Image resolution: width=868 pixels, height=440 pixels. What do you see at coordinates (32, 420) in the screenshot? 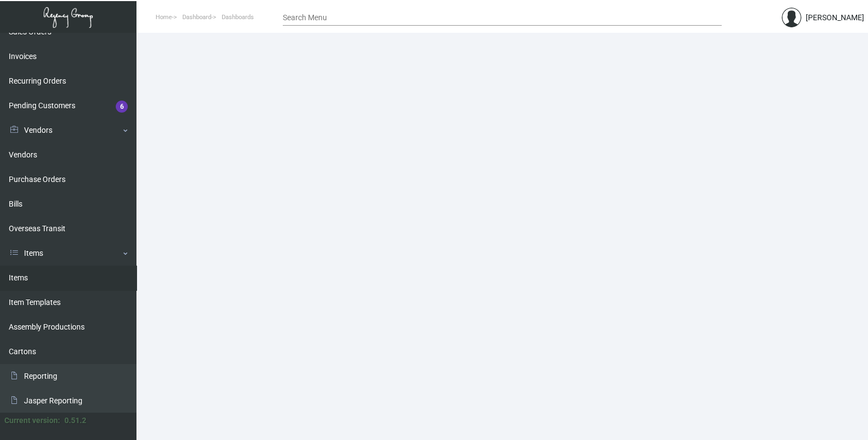
I see `div: Current version:` at bounding box center [32, 420].